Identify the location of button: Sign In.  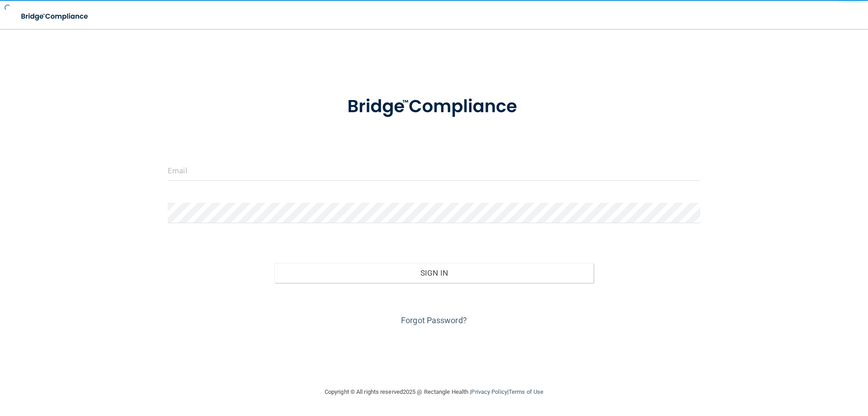
(434, 273).